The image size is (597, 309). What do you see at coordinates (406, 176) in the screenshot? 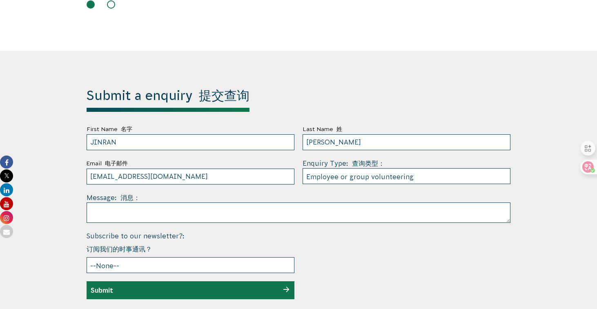
I see `select: Enquiry Type` at bounding box center [406, 176].